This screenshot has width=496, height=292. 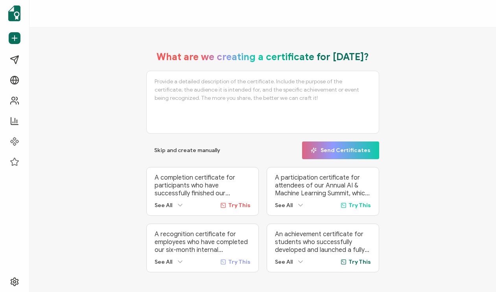 I want to click on img: sertifier-logomark-colored.svg, so click(x=14, y=13).